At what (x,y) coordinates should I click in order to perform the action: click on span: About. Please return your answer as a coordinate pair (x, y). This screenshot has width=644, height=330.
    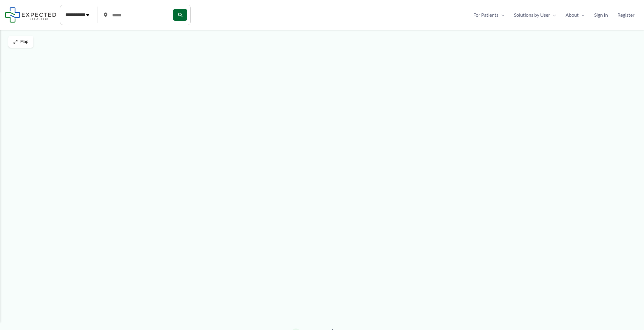
    Looking at the image, I should click on (572, 15).